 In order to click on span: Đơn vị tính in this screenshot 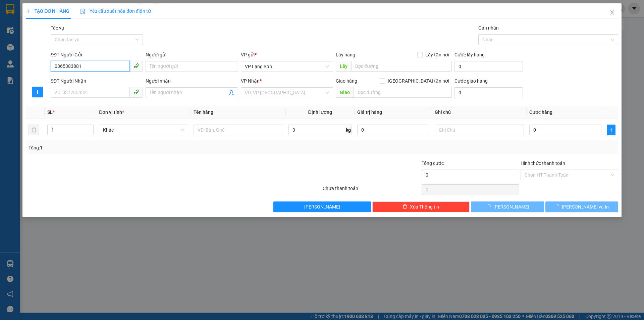, I will do `click(111, 112)`.